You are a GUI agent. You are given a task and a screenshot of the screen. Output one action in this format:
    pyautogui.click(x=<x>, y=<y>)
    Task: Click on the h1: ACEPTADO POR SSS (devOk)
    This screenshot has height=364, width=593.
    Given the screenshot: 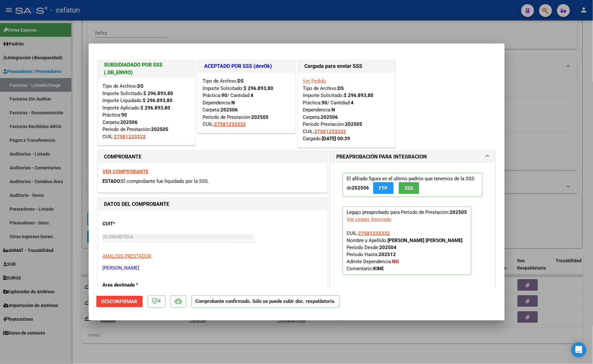 What is the action you would take?
    pyautogui.click(x=247, y=66)
    